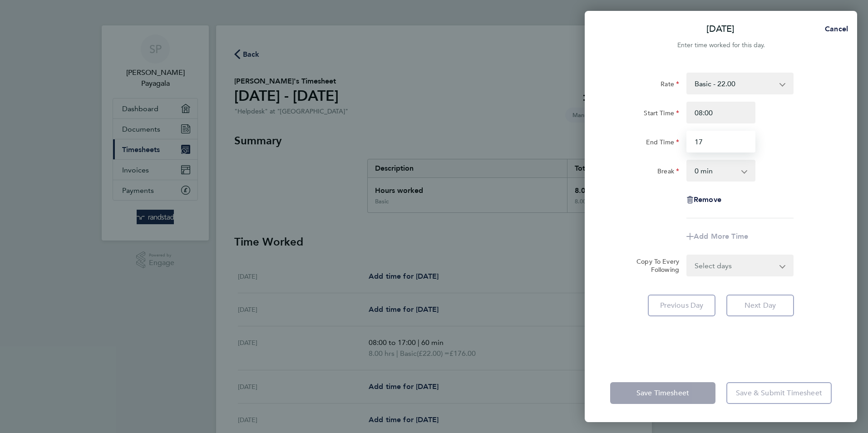 The image size is (868, 433). Describe the element at coordinates (669, 173) in the screenshot. I see `label: Break` at that location.